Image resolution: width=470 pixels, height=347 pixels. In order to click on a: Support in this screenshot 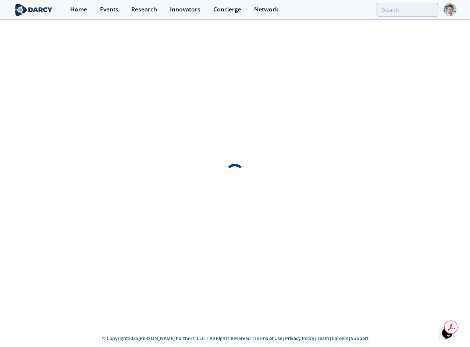, I will do `click(360, 338)`.